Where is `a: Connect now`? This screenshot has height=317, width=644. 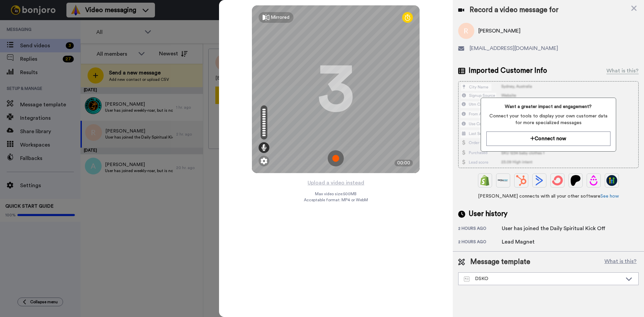 a: Connect now is located at coordinates (548, 139).